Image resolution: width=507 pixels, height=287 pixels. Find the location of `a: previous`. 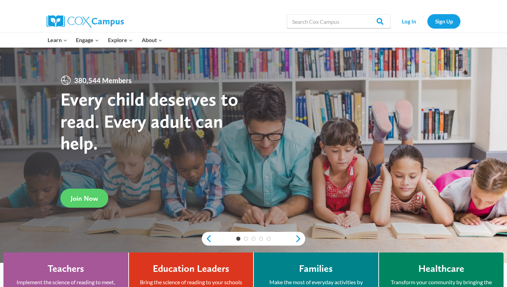

a: previous is located at coordinates (207, 239).